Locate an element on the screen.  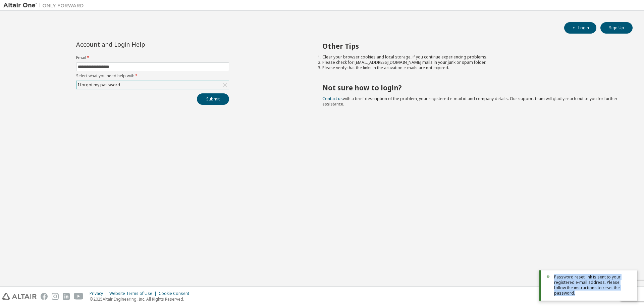
a: Contact us is located at coordinates (333, 99).